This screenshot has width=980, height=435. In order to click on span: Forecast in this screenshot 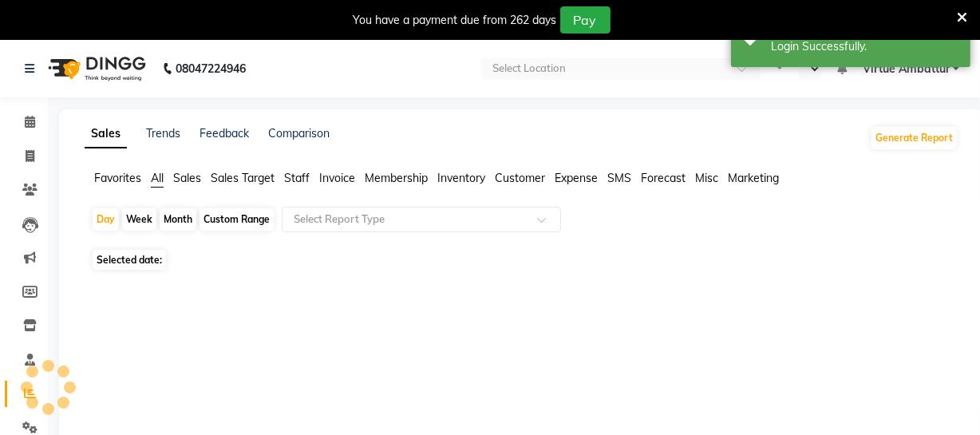, I will do `click(663, 177)`.